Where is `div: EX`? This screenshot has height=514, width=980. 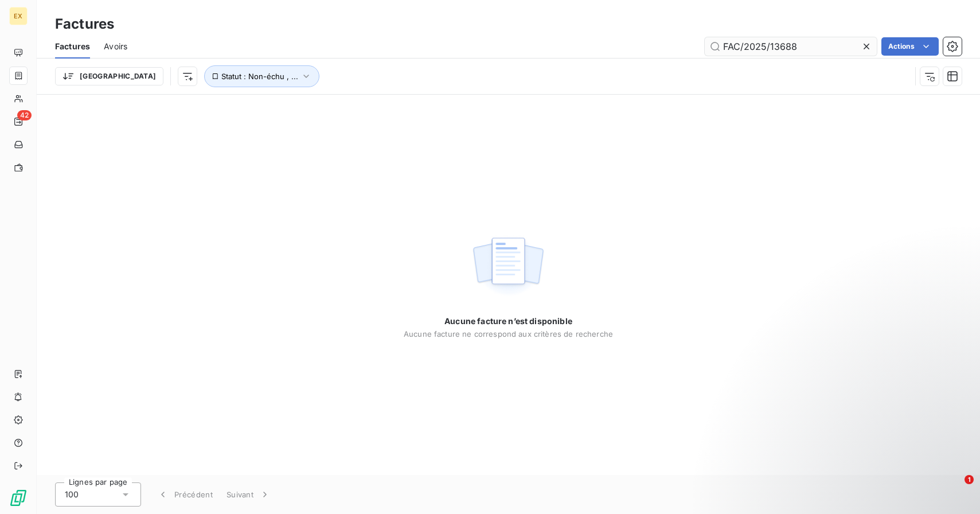
div: EX is located at coordinates (19, 16).